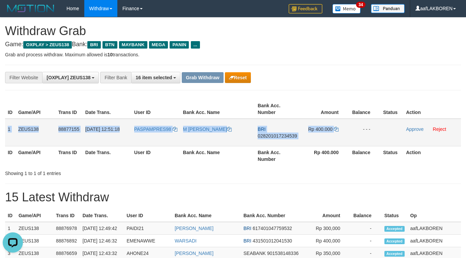 Image resolution: width=466 pixels, height=258 pixels. Describe the element at coordinates (154, 78) in the screenshot. I see `span: 16 item selected` at that location.